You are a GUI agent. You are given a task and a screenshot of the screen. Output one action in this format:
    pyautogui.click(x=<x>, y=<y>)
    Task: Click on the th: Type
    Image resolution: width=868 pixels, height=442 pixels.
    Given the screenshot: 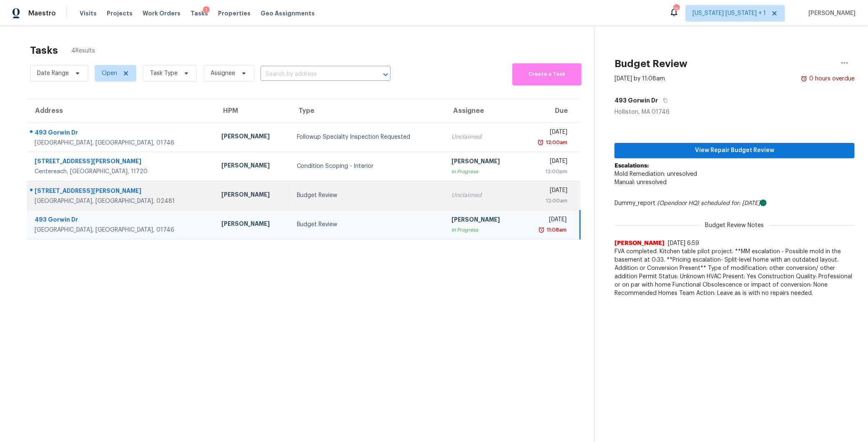 What is the action you would take?
    pyautogui.click(x=367, y=111)
    